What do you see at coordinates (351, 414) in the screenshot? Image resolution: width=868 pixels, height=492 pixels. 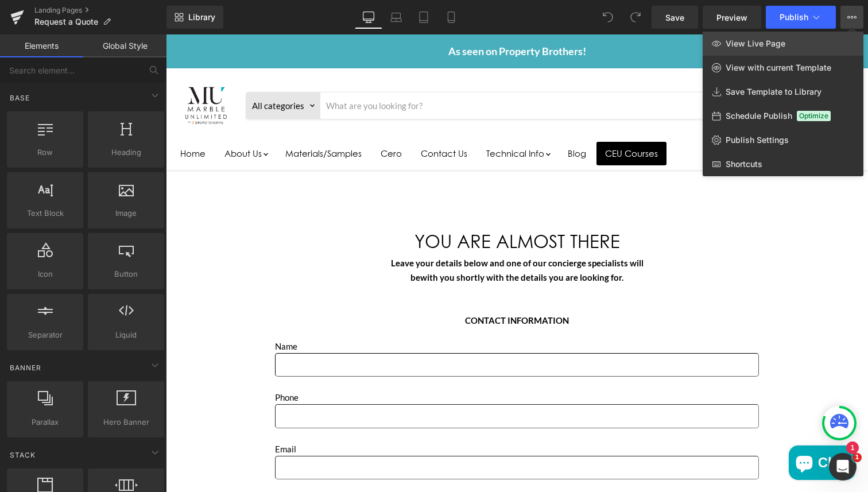 I see `p: Email` at bounding box center [351, 414].